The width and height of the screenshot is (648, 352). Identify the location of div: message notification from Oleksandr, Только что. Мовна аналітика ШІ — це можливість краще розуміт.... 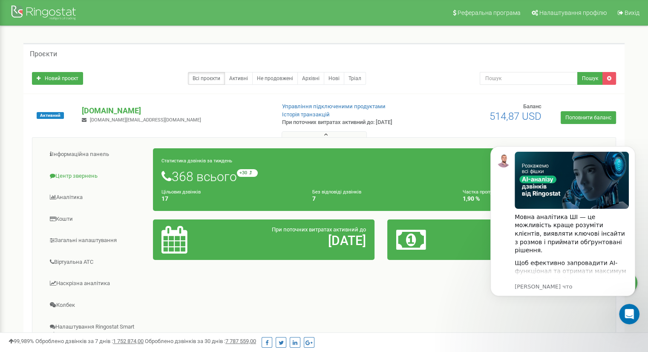
(85, 88).